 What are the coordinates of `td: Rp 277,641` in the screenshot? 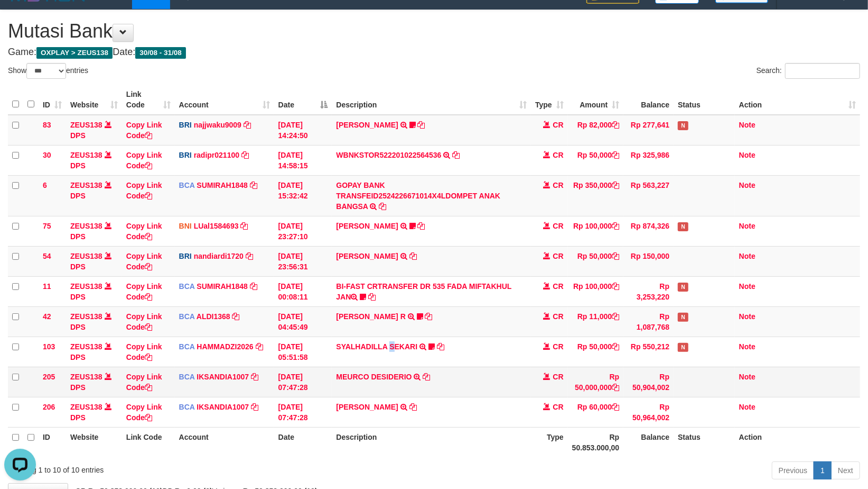 It's located at (648, 130).